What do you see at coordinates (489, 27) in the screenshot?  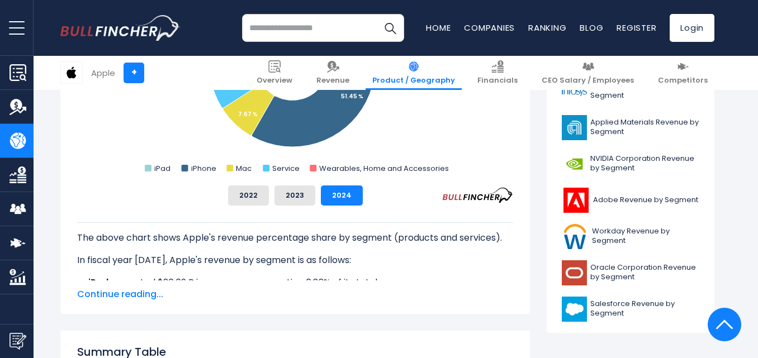 I see `a: Companies` at bounding box center [489, 27].